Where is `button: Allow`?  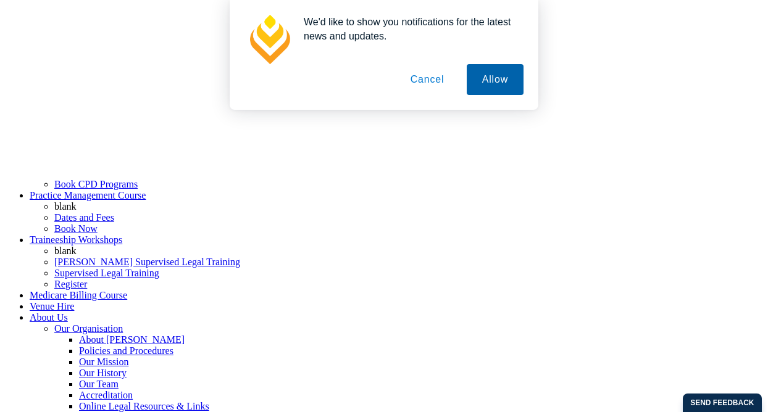
button: Allow is located at coordinates (495, 80).